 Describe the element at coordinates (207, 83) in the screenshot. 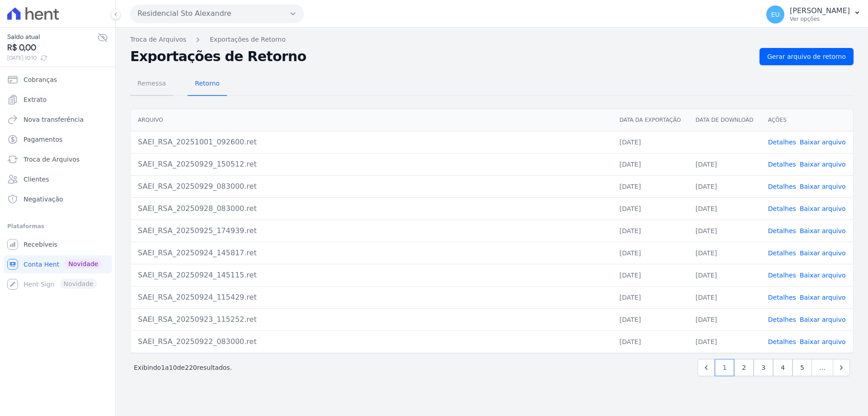

I see `span: Retorno` at that location.